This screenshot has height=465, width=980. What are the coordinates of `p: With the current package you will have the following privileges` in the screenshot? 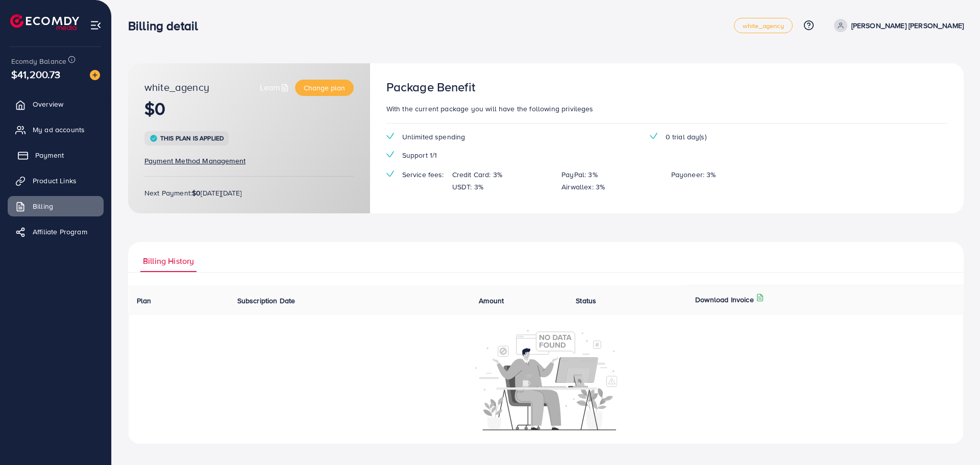 It's located at (666, 109).